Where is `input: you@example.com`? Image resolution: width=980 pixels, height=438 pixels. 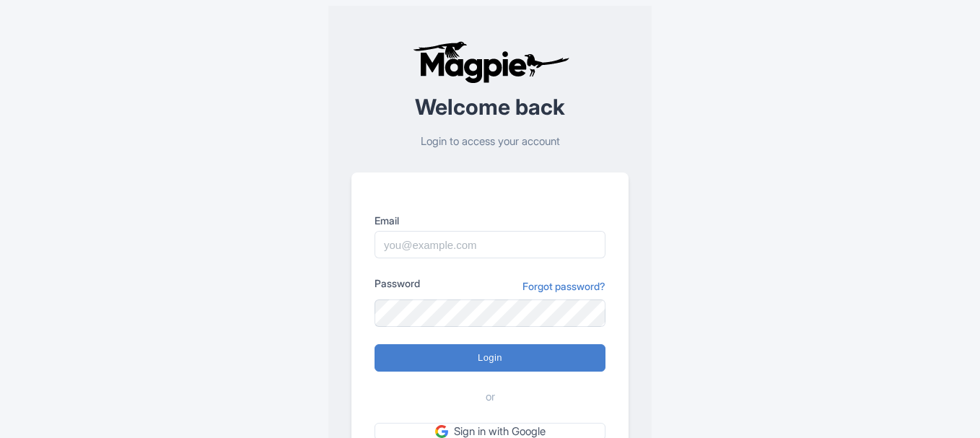
input: you@example.com is located at coordinates (490, 245).